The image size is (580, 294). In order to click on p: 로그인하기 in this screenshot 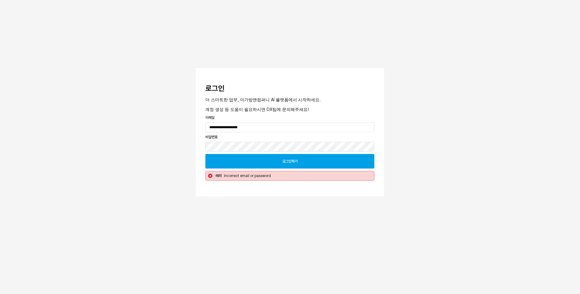, I will do `click(290, 161)`.